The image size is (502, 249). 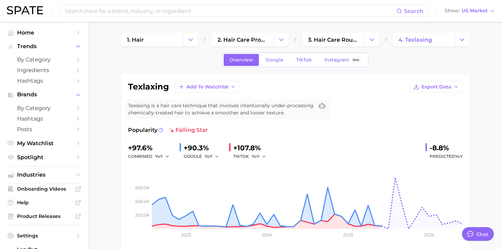 I want to click on span: Add to Watchlist, so click(x=207, y=87).